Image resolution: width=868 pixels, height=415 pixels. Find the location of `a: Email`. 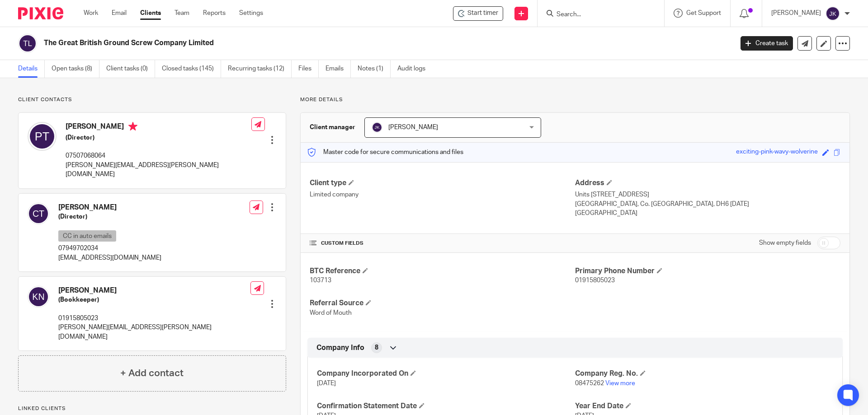

a: Email is located at coordinates (119, 13).